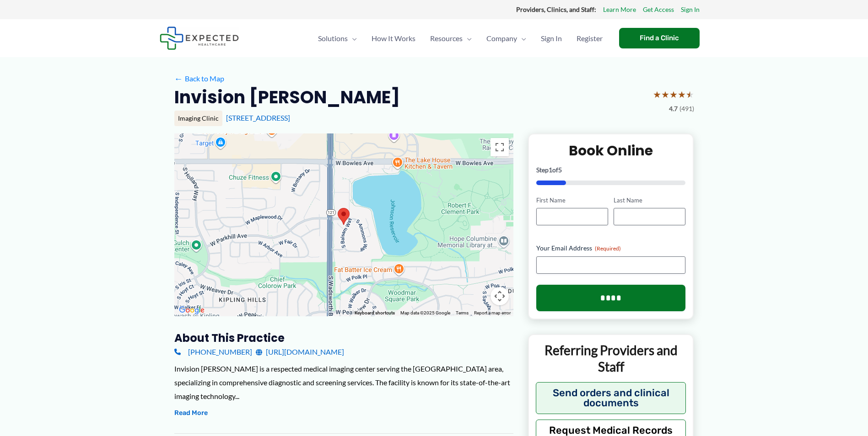 The height and width of the screenshot is (436, 868). I want to click on nav: Primary Site Navigation, so click(460, 38).